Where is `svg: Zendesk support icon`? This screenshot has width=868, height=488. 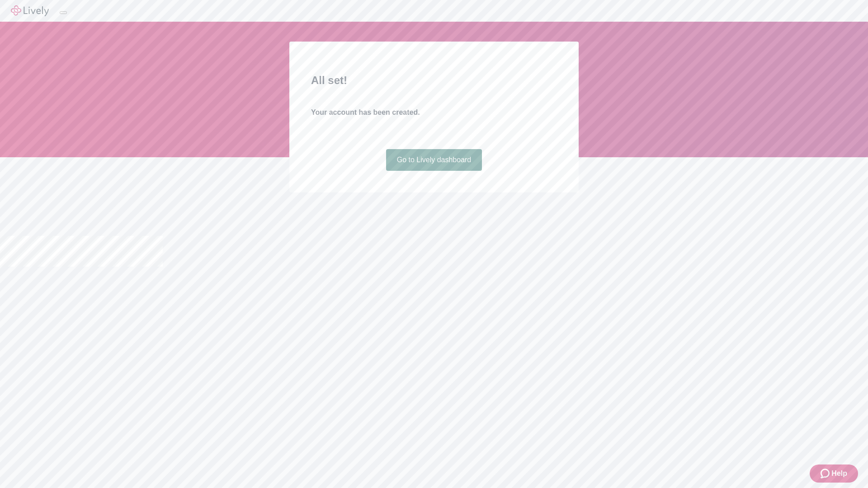
svg: Zendesk support icon is located at coordinates (826, 474).